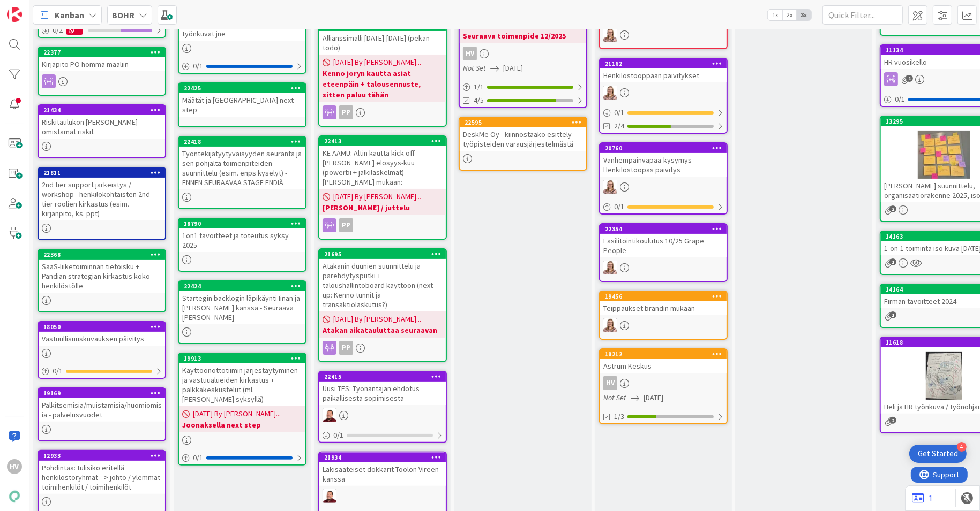 The image size is (980, 511). Describe the element at coordinates (663, 241) in the screenshot. I see `div: 22354Fasilitointikoulutus 10/25 Grape People` at that location.